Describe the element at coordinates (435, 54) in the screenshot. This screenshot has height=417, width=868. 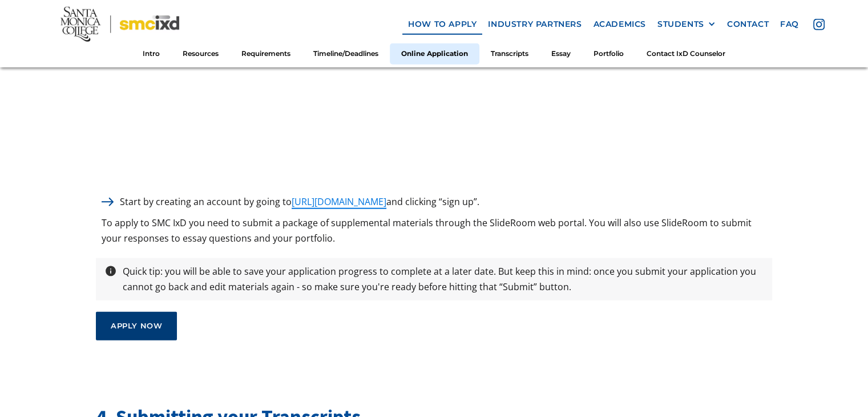
I see `a: Online Application` at that location.